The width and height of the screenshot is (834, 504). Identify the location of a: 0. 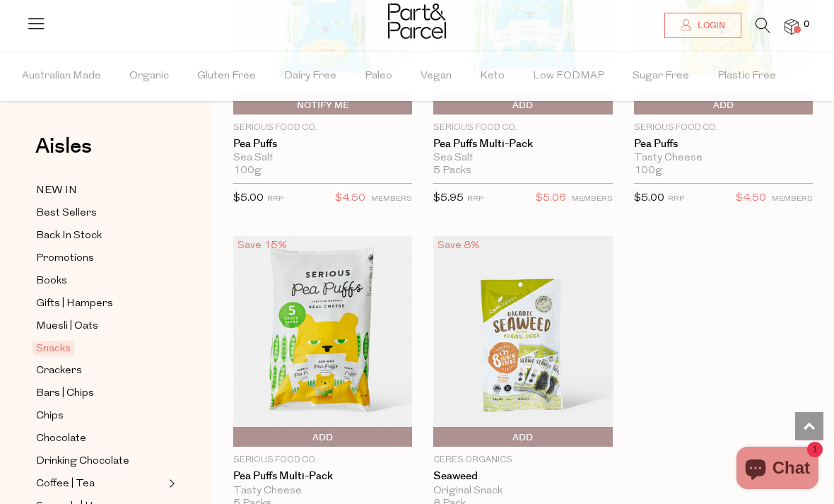
(791, 26).